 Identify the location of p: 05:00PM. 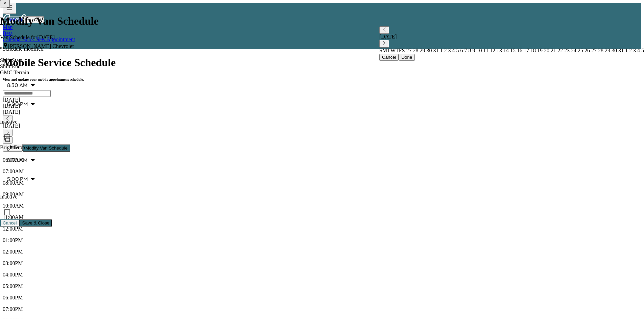
(322, 286).